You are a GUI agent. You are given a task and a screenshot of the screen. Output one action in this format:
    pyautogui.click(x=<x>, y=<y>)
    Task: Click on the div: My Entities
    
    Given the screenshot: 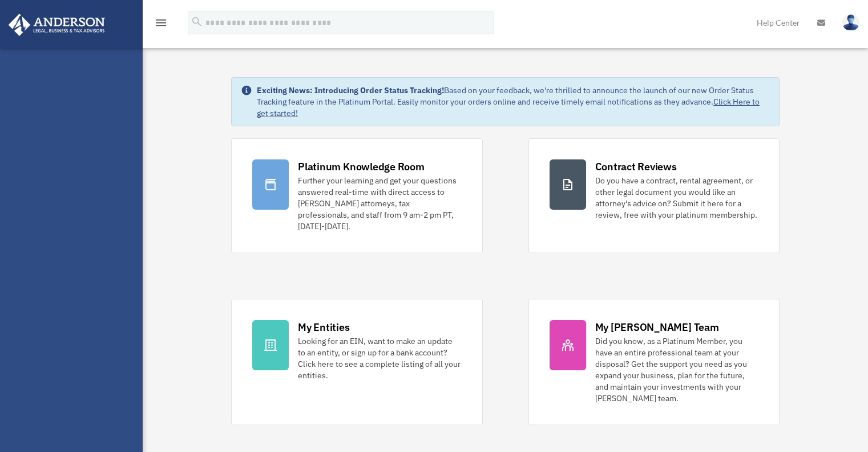 What is the action you would take?
    pyautogui.click(x=324, y=327)
    